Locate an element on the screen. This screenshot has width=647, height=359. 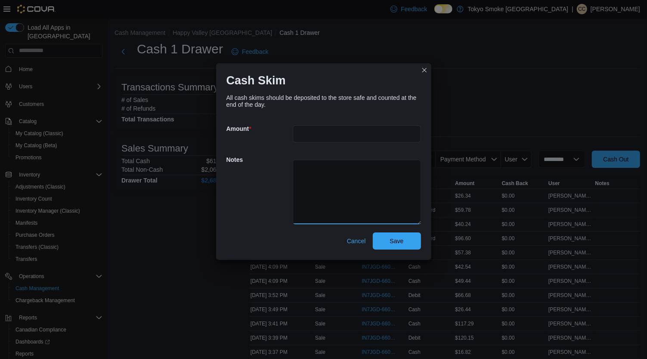
h5: Amount is located at coordinates (259, 129).